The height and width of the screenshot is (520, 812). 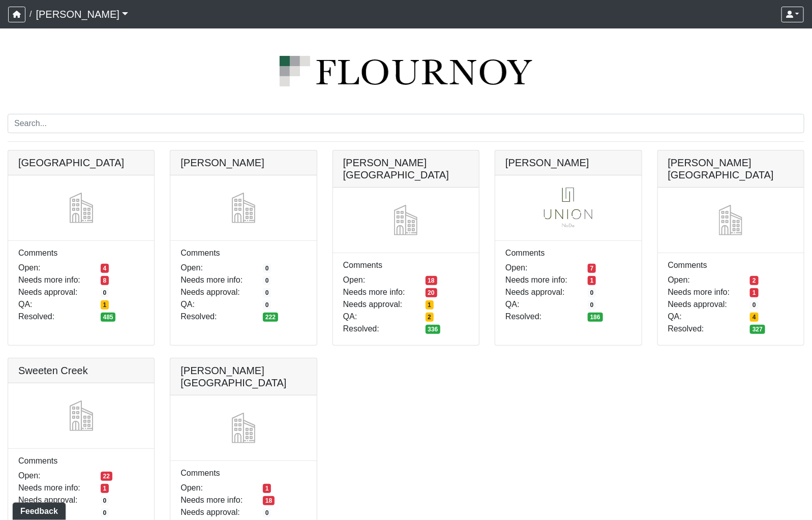 What do you see at coordinates (406, 71) in the screenshot?
I see `img: logo` at bounding box center [406, 71].